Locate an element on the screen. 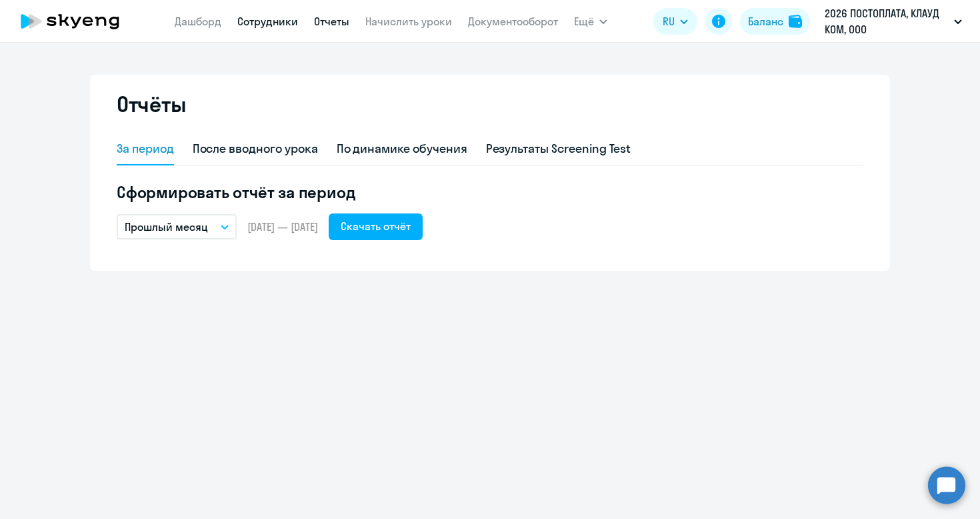 This screenshot has width=980, height=519. div: Скачать отчёт is located at coordinates (375, 226).